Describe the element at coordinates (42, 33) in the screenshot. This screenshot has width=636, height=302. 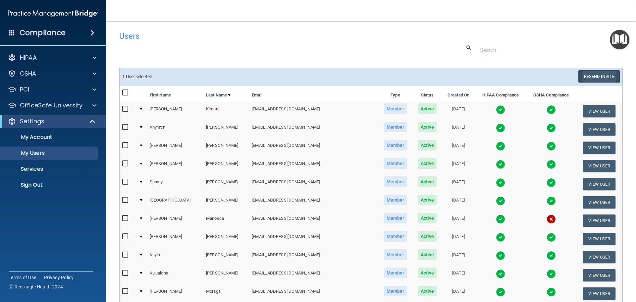
I see `h4: Compliance` at that location.